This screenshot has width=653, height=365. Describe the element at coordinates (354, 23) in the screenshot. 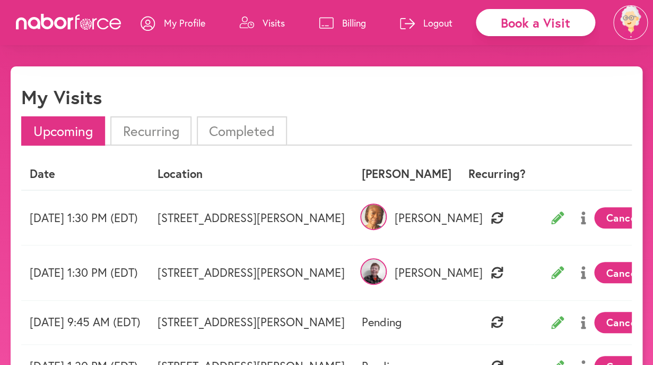

I see `p: Billing` at that location.